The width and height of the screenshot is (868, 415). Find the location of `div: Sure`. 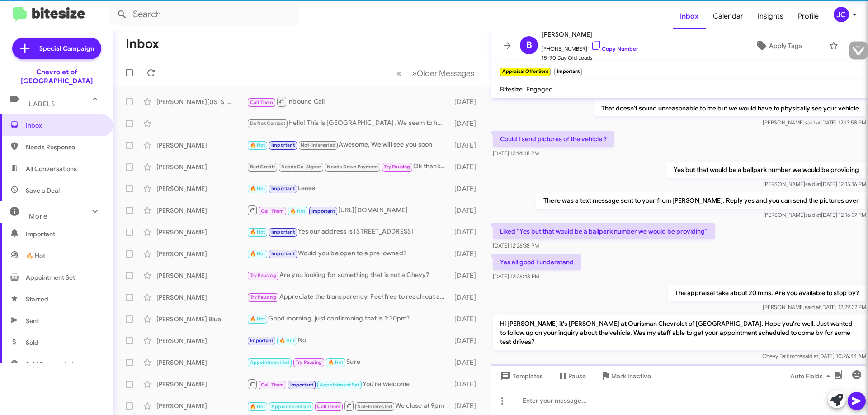

div: Sure is located at coordinates (348, 362).